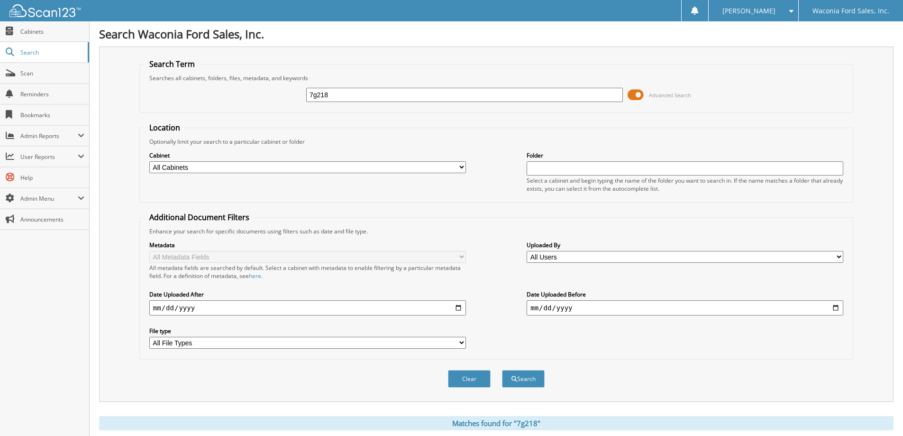 This screenshot has height=436, width=903. What do you see at coordinates (255, 275) in the screenshot?
I see `a: here` at bounding box center [255, 275].